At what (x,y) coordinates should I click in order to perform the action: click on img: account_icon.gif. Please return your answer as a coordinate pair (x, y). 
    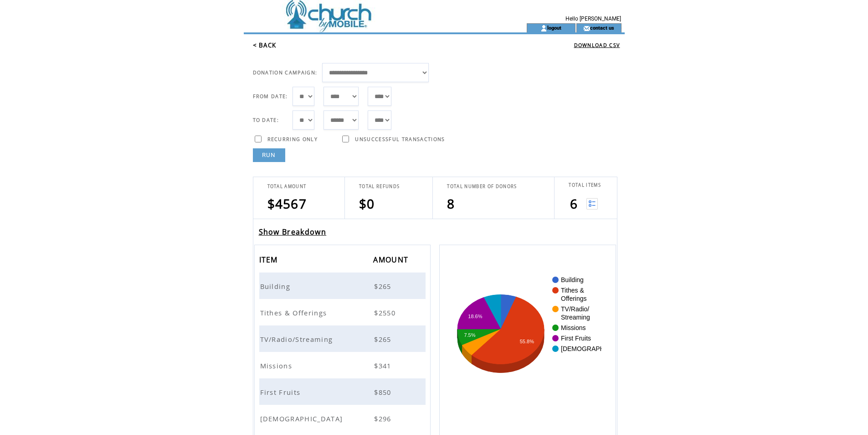
    Looking at the image, I should click on (543, 28).